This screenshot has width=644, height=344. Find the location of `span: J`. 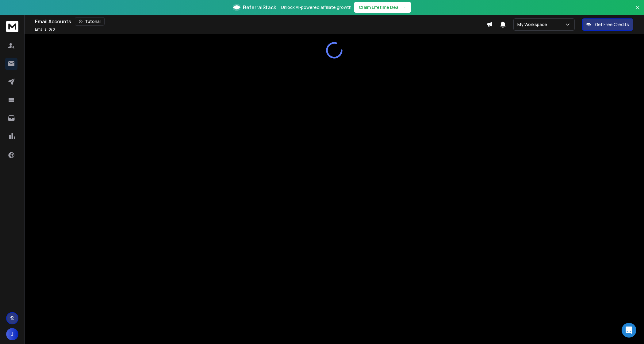

span: J is located at coordinates (12, 334).